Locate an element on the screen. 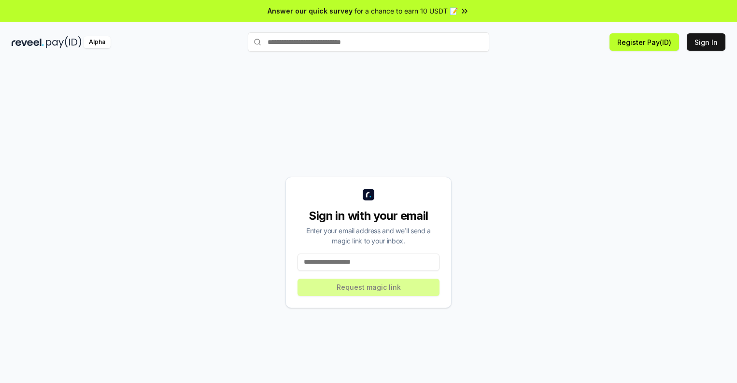  div: Alpha is located at coordinates (97, 42).